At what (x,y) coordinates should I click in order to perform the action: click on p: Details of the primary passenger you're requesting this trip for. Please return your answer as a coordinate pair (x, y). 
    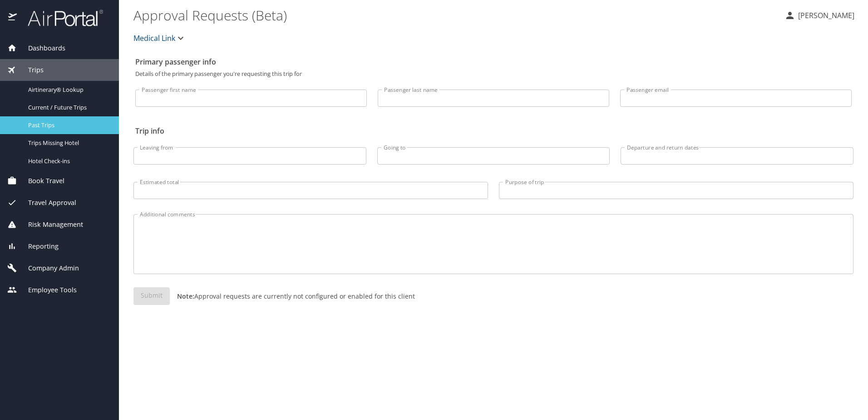
    Looking at the image, I should click on (493, 74).